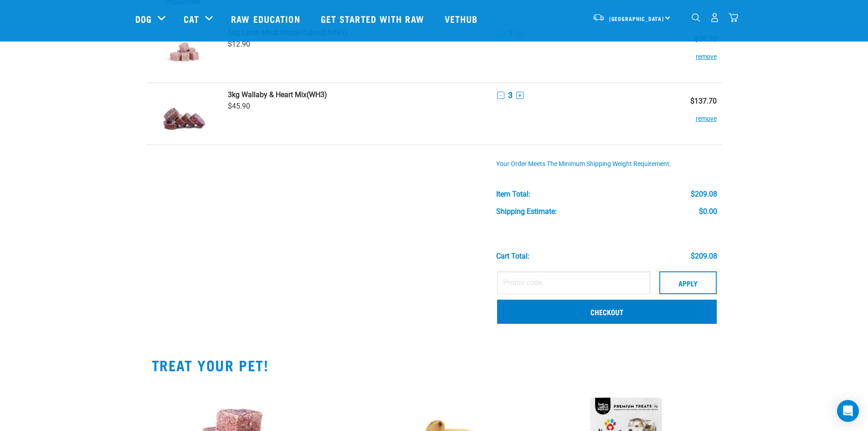  What do you see at coordinates (267, 94) in the screenshot?
I see `strong: 3kg Wallaby & Heart Mix` at bounding box center [267, 94].